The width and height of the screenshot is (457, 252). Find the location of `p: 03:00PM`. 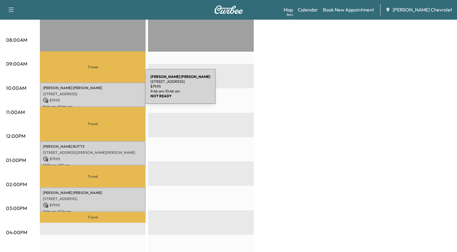

p: 03:00PM is located at coordinates (16, 208).